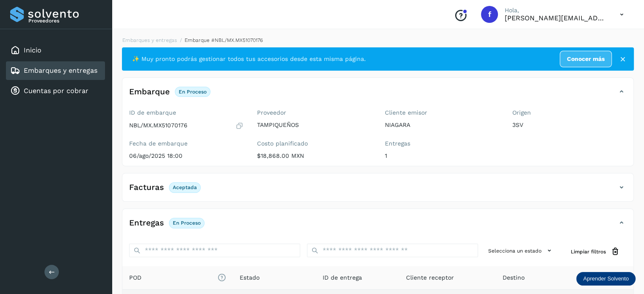  What do you see at coordinates (224, 40) in the screenshot?
I see `span: Embarque #NBL/MX.MX51070176` at bounding box center [224, 40].